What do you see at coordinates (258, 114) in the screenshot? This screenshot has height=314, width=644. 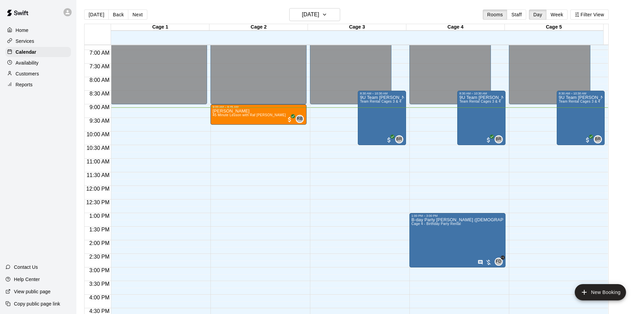 I see `div: 9:00 AM – 9:45 AM: Jasper Persson` at bounding box center [258, 114].